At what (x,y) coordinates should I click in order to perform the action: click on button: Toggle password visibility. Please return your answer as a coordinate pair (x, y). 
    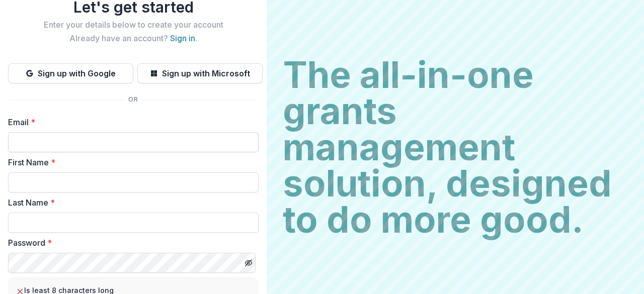
    Looking at the image, I should click on (249, 263).